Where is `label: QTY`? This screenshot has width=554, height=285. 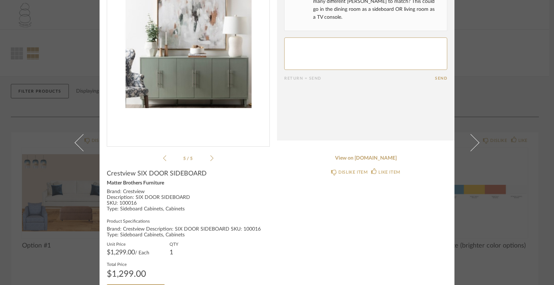 label: QTY is located at coordinates (174, 244).